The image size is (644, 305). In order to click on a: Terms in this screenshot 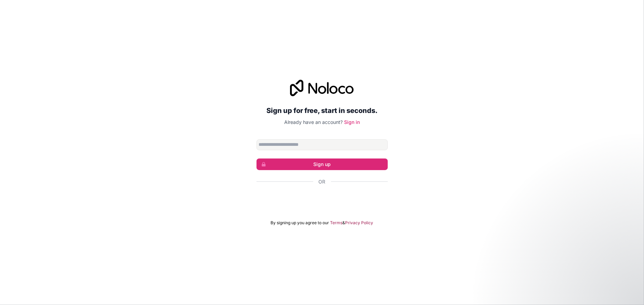, I will do `click(337, 223)`.